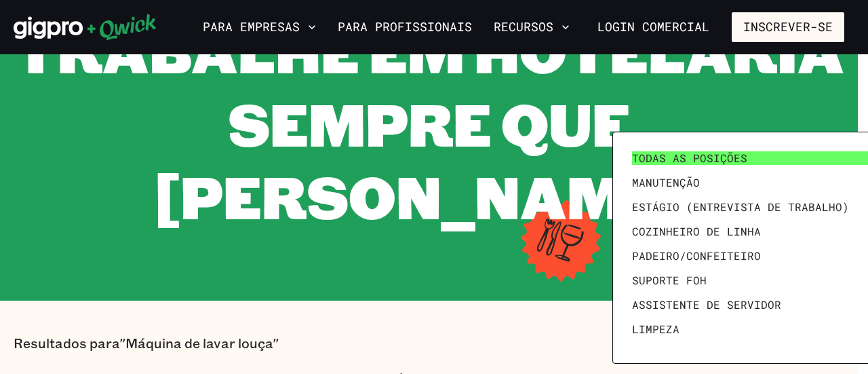 The height and width of the screenshot is (374, 868). Describe the element at coordinates (697, 230) in the screenshot. I see `font: Cozinheiro de linha` at that location.